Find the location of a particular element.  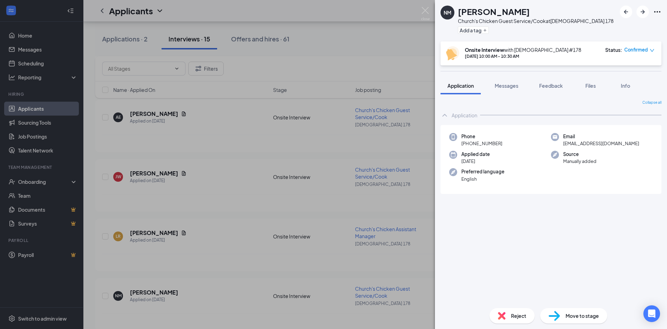

button: ArrowLeftNew is located at coordinates (626, 12).